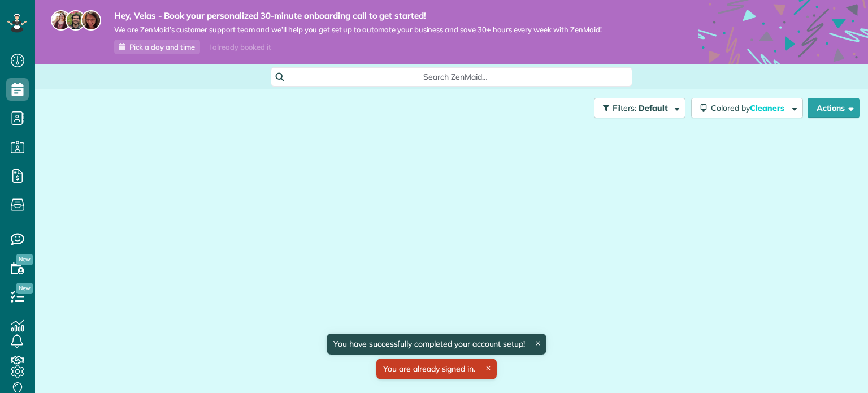 This screenshot has height=393, width=868. What do you see at coordinates (768, 108) in the screenshot?
I see `span: Cleaners` at bounding box center [768, 108].